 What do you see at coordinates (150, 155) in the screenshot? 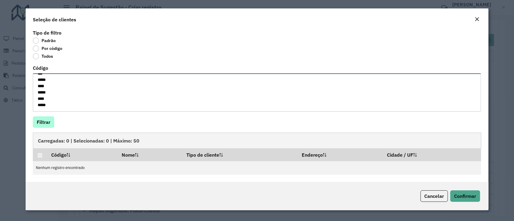
I see `th: Nome` at bounding box center [150, 155].